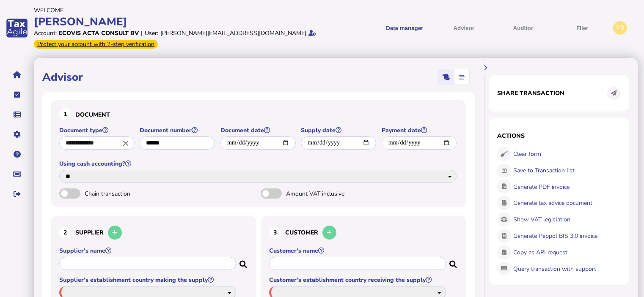 The height and width of the screenshot is (297, 644). What do you see at coordinates (582, 28) in the screenshot?
I see `button: Filer` at bounding box center [582, 28].